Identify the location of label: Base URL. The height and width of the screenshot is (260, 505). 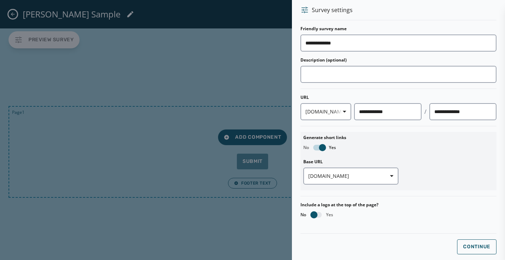
(351, 162).